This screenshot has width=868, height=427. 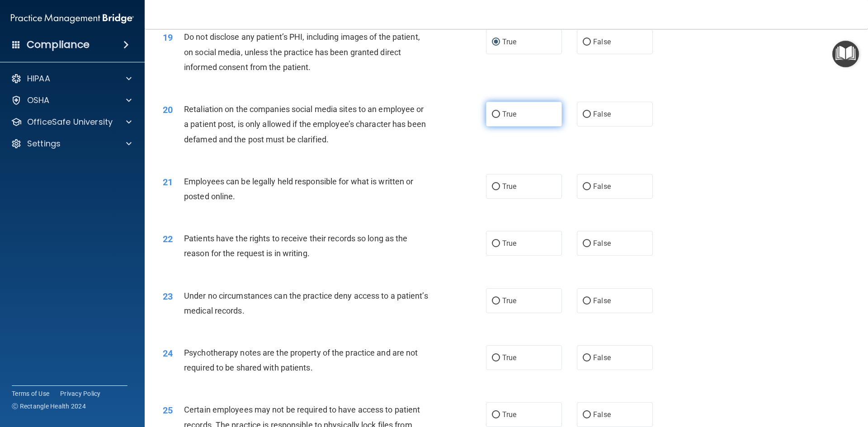 I want to click on img: PMB logo, so click(x=72, y=19).